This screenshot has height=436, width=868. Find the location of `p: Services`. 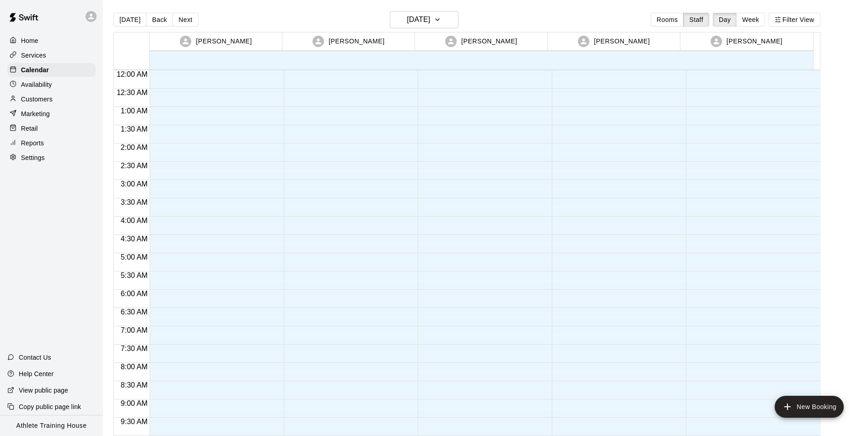

p: Services is located at coordinates (34, 55).